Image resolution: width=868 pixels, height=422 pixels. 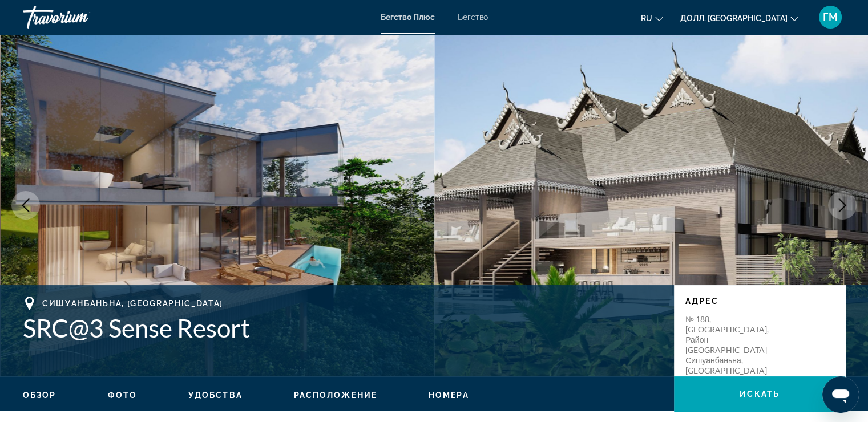 I want to click on button: Номера, so click(x=448, y=395).